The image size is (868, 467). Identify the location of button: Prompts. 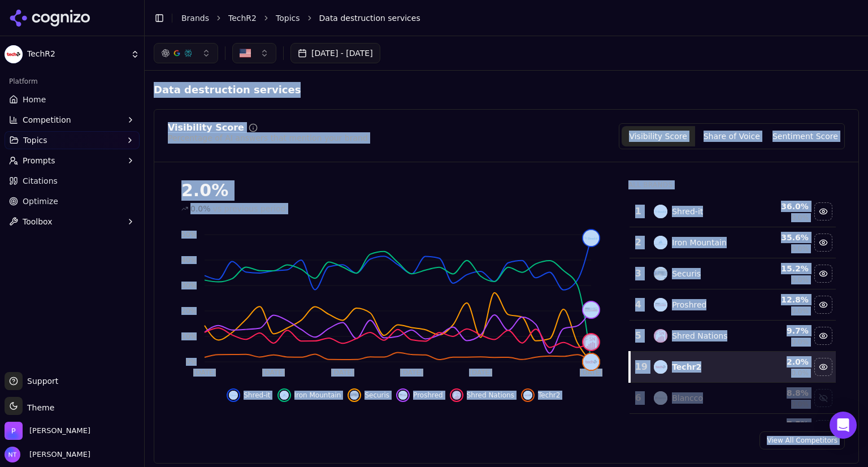
(72, 160).